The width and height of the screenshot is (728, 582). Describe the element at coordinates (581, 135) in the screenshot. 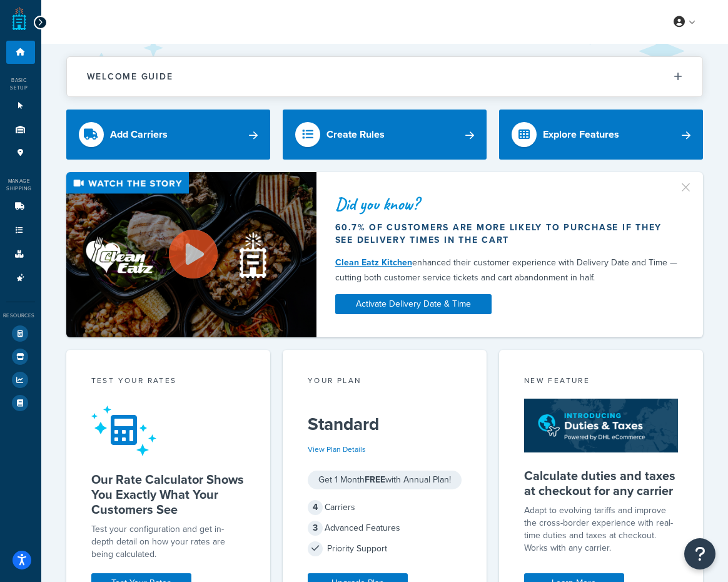

I see `div: Explore Features` at that location.